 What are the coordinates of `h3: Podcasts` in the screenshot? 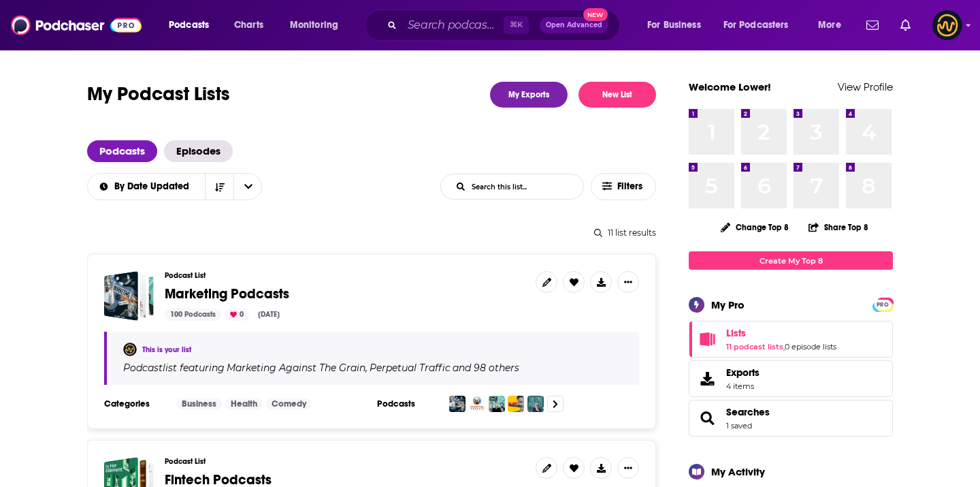 It's located at (408, 404).